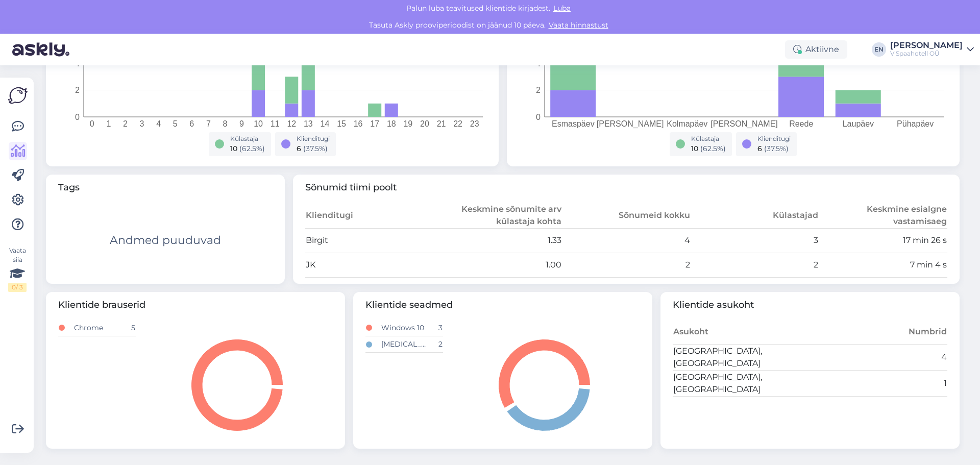 Image resolution: width=980 pixels, height=465 pixels. Describe the element at coordinates (562, 8) in the screenshot. I see `span: Luba` at that location.